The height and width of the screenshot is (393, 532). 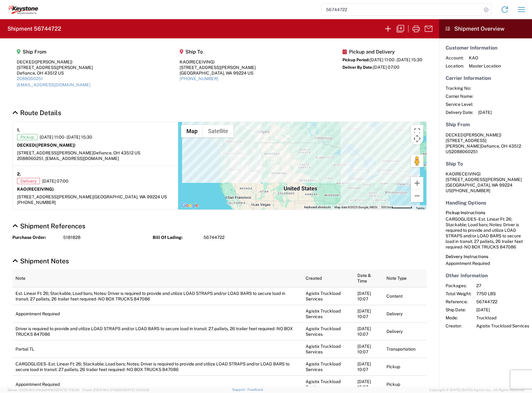 What do you see at coordinates (157, 384) in the screenshot?
I see `td: Appointment Required` at bounding box center [157, 384].